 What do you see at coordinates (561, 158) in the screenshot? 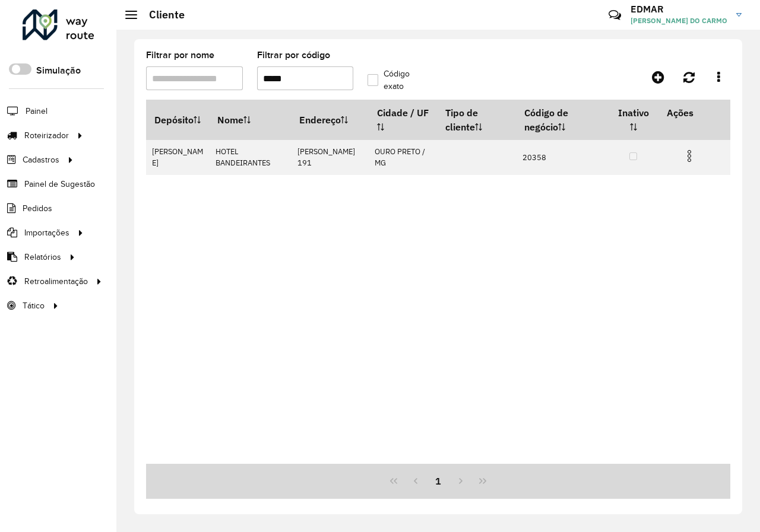
I see `td: 20358` at bounding box center [561, 158].